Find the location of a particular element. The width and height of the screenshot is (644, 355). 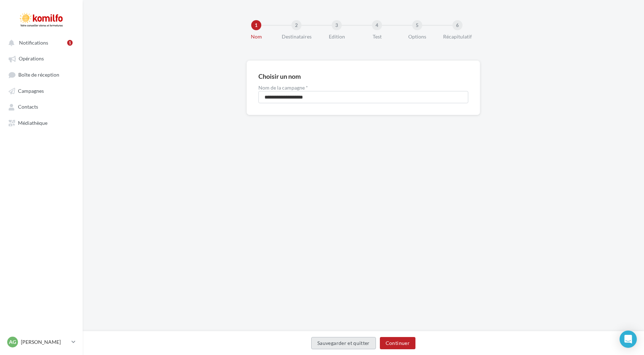

label: Nom de la campagne * is located at coordinates (364, 87).